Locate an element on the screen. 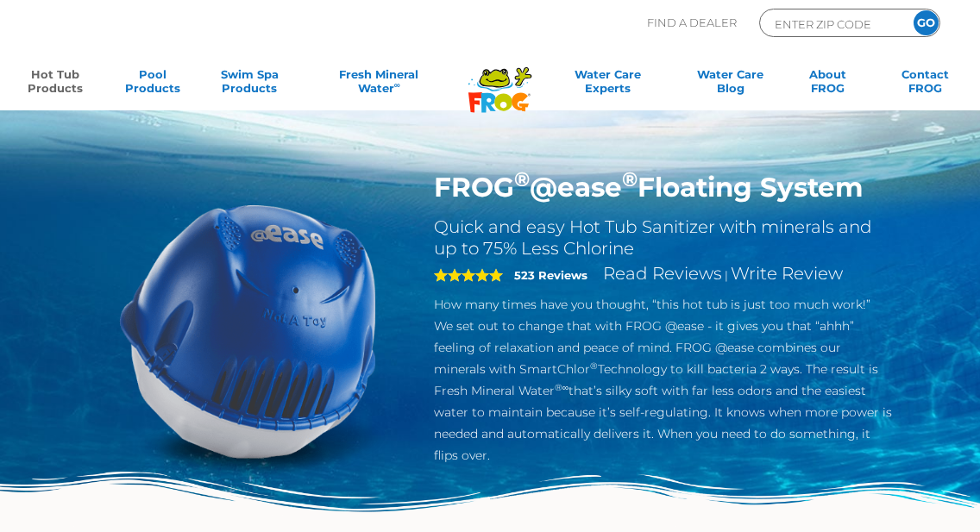 The image size is (980, 532). a: Fresh MineralWater∞ is located at coordinates (378, 84).